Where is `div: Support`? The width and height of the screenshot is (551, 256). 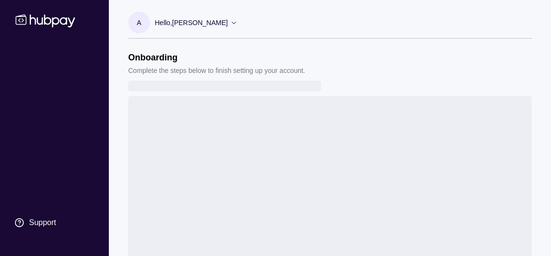
div: Support is located at coordinates (43, 223).